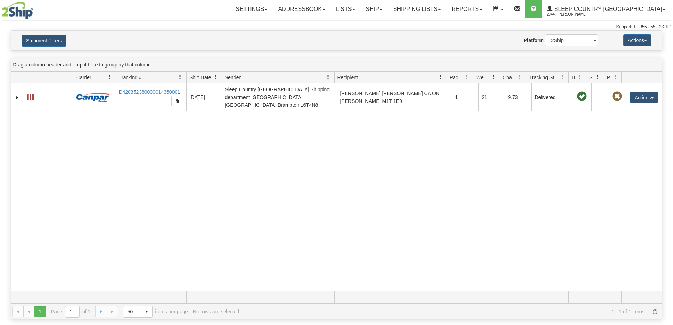  What do you see at coordinates (518, 97) in the screenshot?
I see `td: 9.73` at bounding box center [518, 97].